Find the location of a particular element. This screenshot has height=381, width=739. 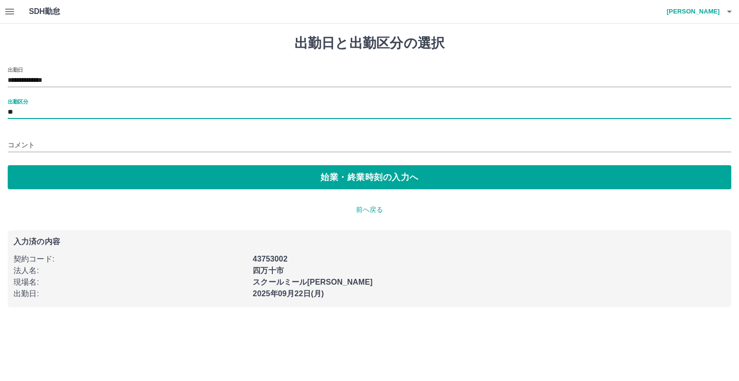

b: 43753002 is located at coordinates (270, 259).